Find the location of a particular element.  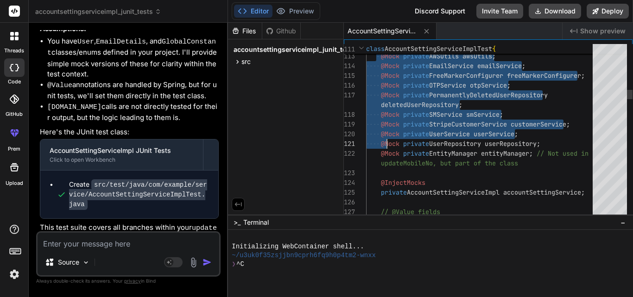

span: Show preview is located at coordinates (603, 31).